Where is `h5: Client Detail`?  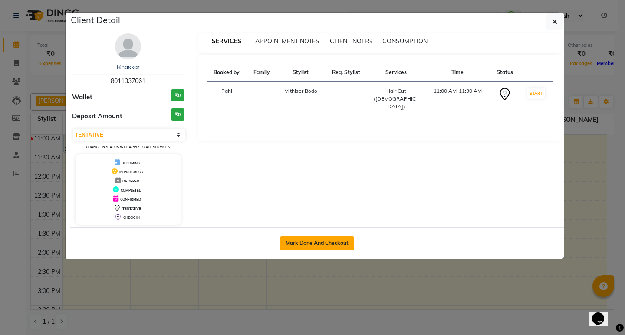 h5: Client Detail is located at coordinates (95, 20).